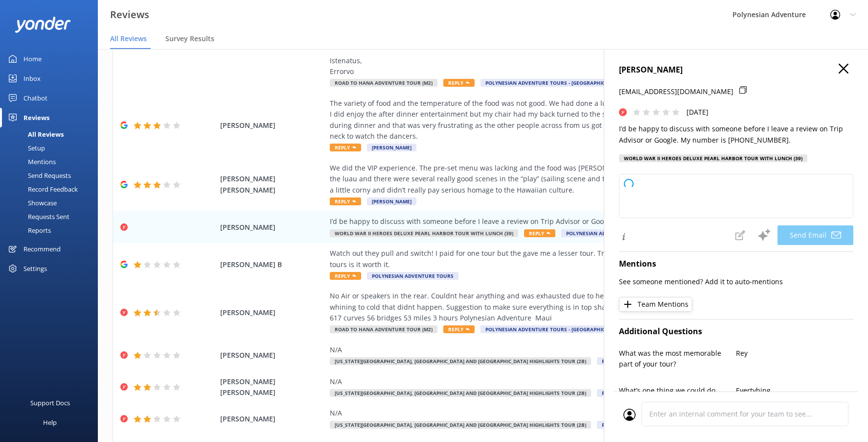  What do you see at coordinates (32, 59) in the screenshot?
I see `div: Home` at bounding box center [32, 59].